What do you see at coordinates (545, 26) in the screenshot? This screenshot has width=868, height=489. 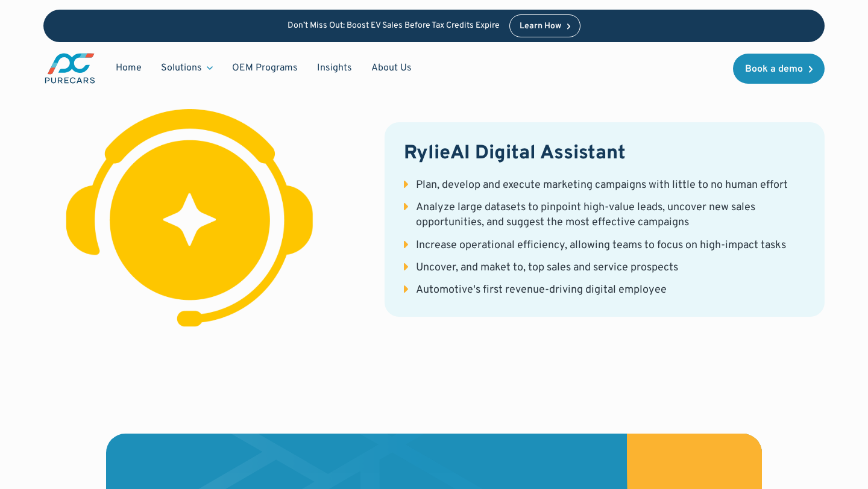 I see `a: Learn How` at bounding box center [545, 26].